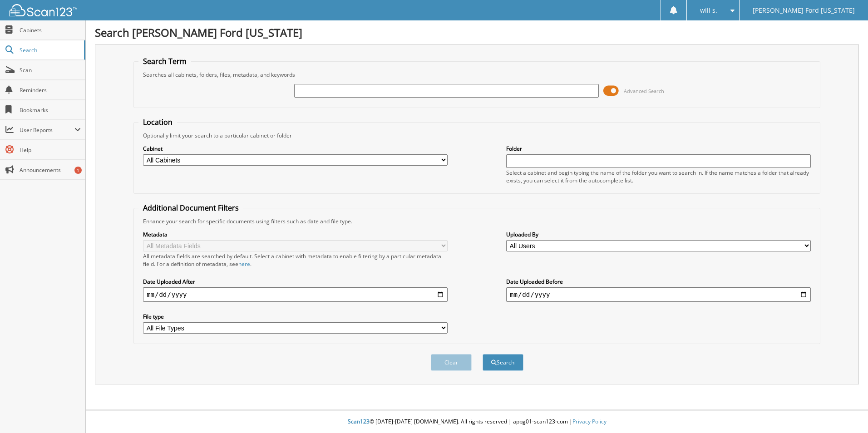 The height and width of the screenshot is (433, 868). Describe the element at coordinates (78, 170) in the screenshot. I see `div: 1` at that location.